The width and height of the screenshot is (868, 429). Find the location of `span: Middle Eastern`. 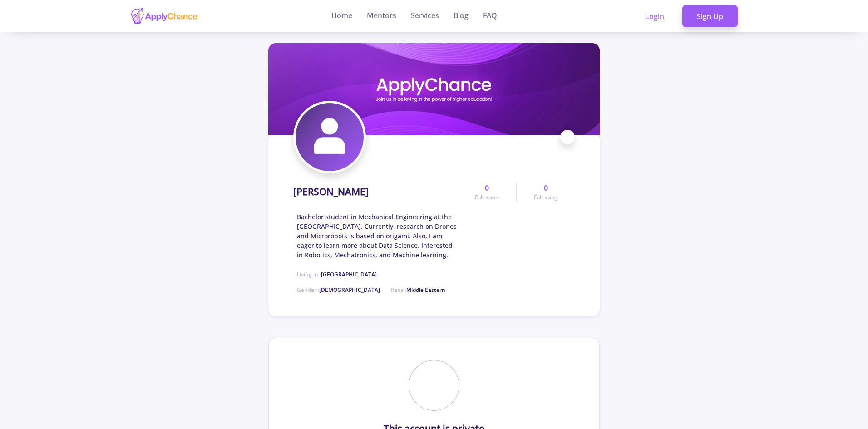

span: Middle Eastern is located at coordinates (426, 290).